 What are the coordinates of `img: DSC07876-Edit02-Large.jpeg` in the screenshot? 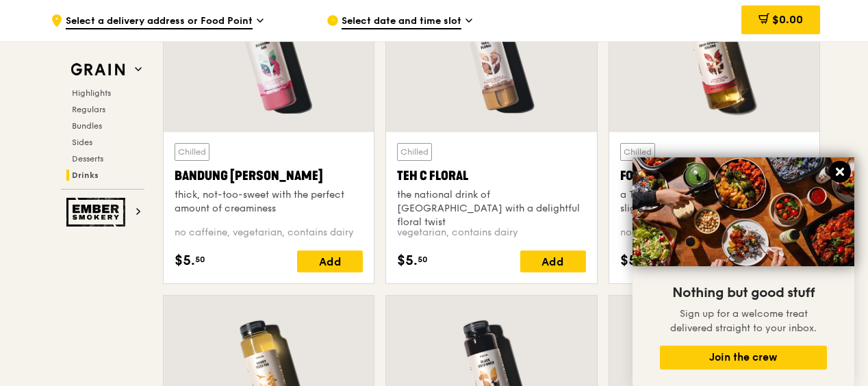 It's located at (743, 211).